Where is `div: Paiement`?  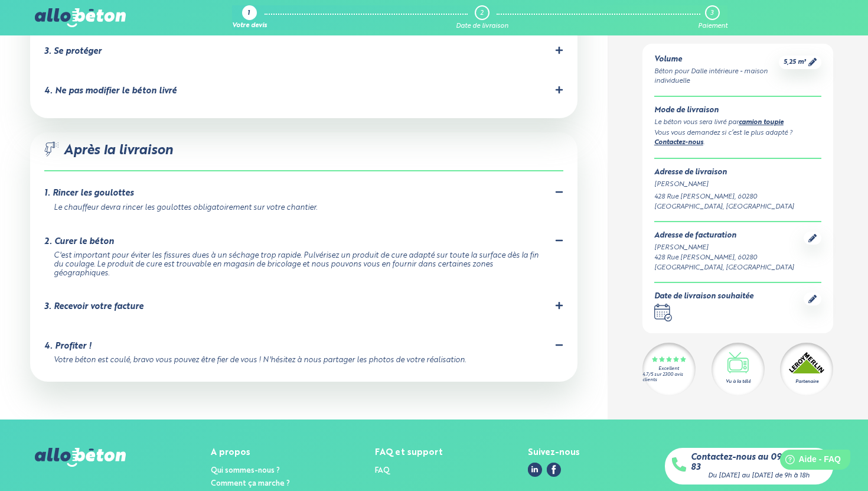
div: Paiement is located at coordinates (713, 26).